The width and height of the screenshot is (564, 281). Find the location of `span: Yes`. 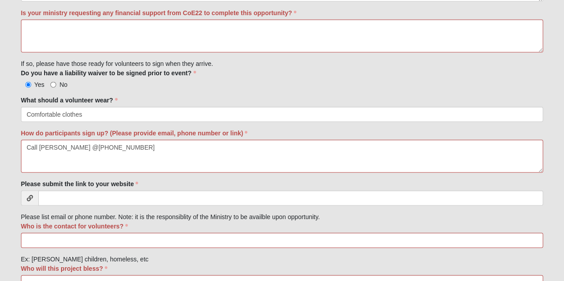

span: Yes is located at coordinates (39, 85).